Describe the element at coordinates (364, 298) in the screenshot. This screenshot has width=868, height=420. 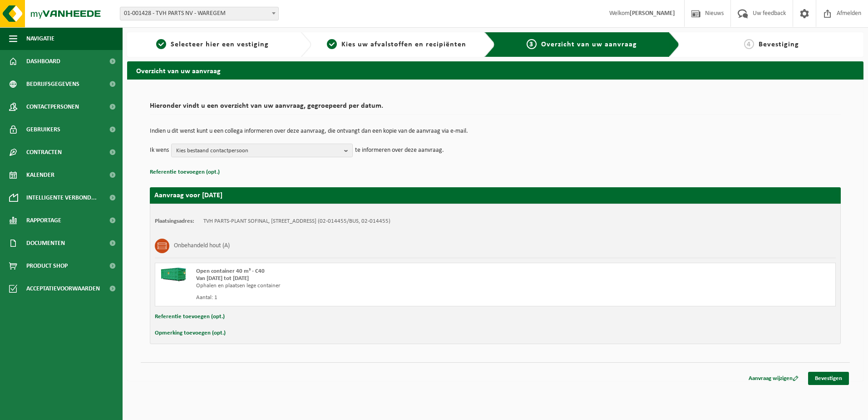
I see `div: Aantal: 1` at that location.